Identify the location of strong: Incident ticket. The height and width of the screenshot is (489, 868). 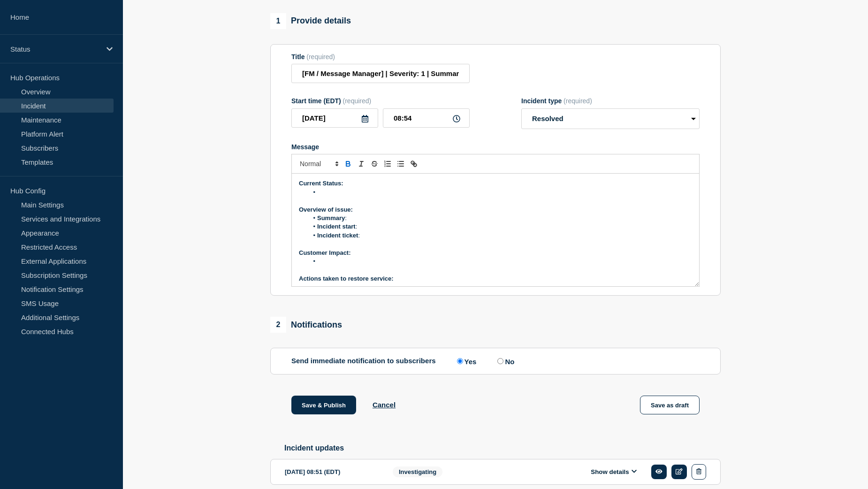
(337, 235).